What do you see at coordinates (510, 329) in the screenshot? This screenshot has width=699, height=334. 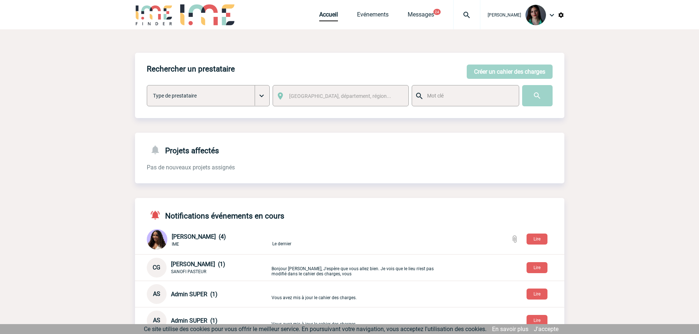 I see `a: En savoir plus` at bounding box center [510, 329].